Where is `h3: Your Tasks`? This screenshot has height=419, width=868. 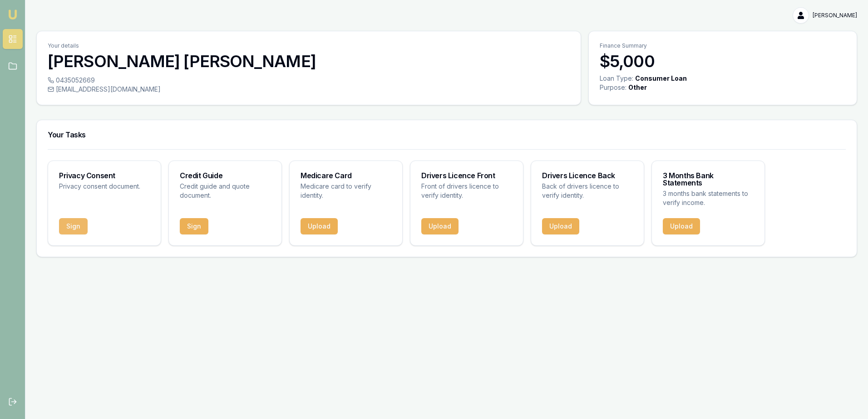 h3: Your Tasks is located at coordinates (447, 135).